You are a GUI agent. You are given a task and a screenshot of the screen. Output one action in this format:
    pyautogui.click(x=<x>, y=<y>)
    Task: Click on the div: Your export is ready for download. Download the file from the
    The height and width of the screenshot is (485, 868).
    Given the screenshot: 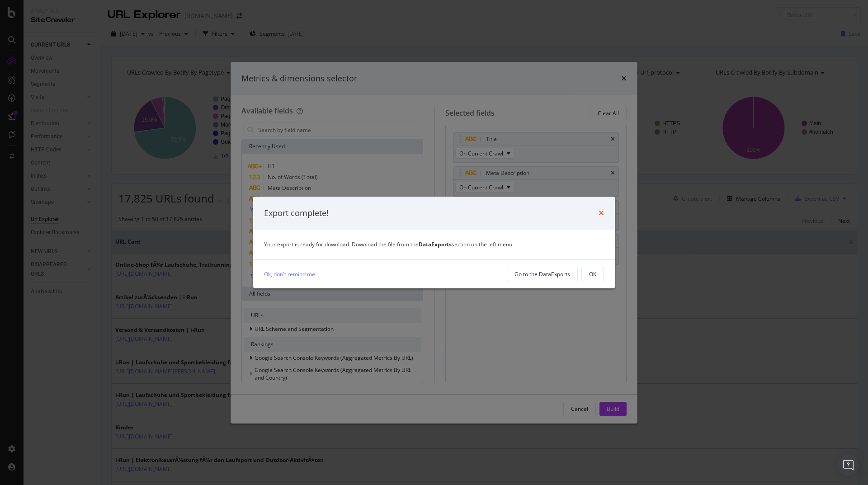 What is the action you would take?
    pyautogui.click(x=434, y=244)
    